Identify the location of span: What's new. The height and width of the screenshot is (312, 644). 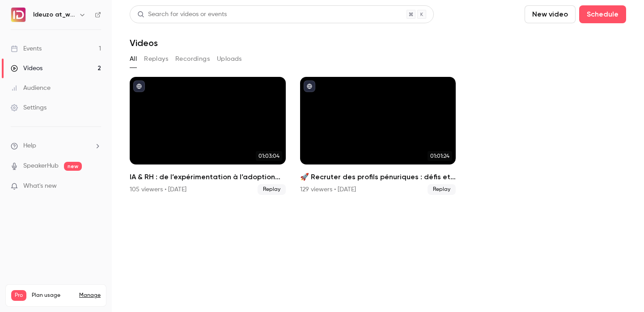
(40, 186).